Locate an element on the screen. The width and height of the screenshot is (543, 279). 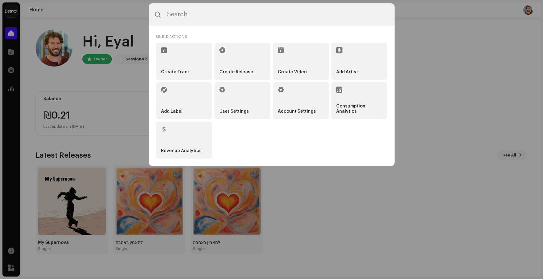
div: Quick Actions is located at coordinates (272, 37).